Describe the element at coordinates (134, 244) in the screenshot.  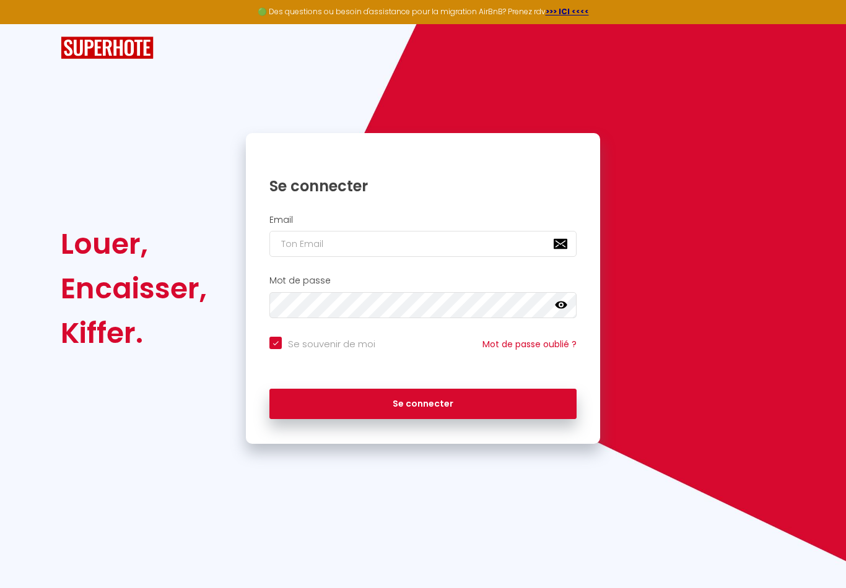
I see `div: Louer,` at that location.